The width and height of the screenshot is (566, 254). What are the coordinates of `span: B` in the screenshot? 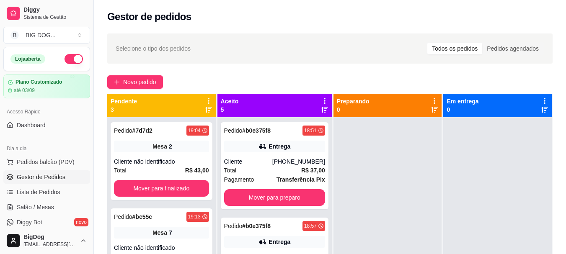 It's located at (15, 35).